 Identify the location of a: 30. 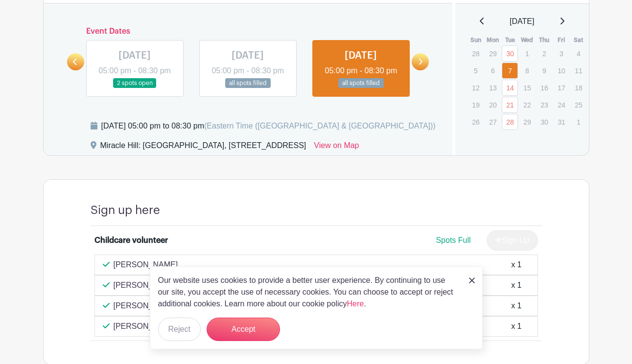
(510, 54).